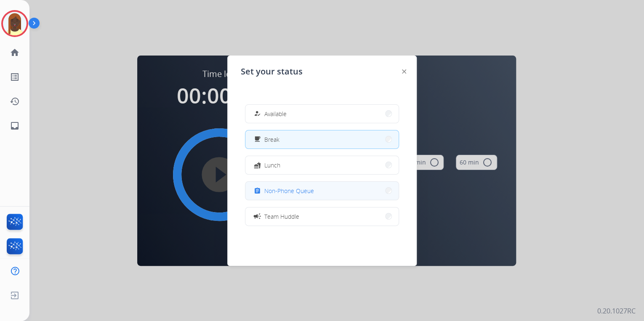 This screenshot has height=321, width=644. Describe the element at coordinates (15, 101) in the screenshot. I see `mat-icon: history` at that location.